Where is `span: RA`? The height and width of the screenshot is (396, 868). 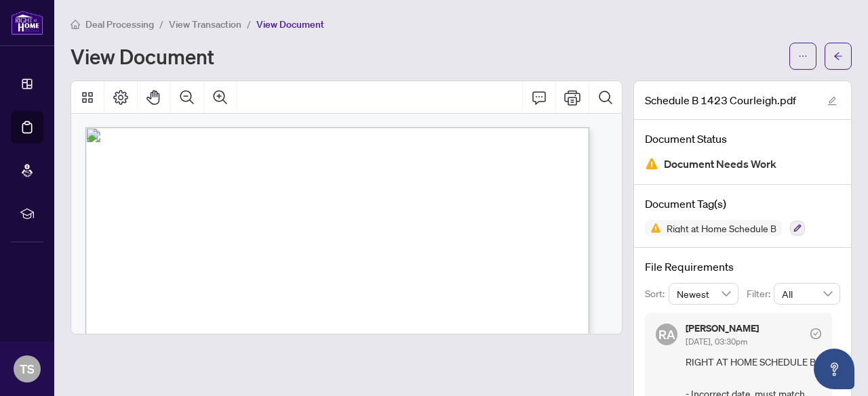 span: RA is located at coordinates (667, 335).